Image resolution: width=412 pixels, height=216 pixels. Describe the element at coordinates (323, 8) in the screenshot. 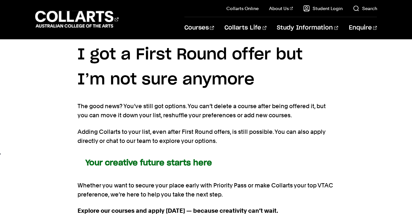

I see `a: Student Login` at that location.